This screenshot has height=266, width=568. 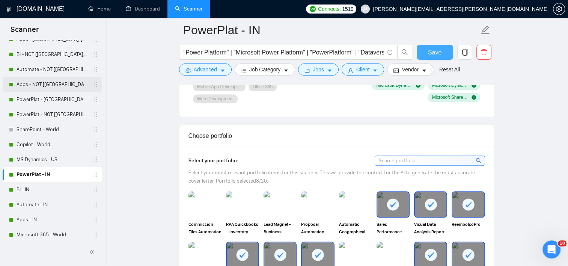 What do you see at coordinates (318, 69) in the screenshot?
I see `span: Jobs` at bounding box center [318, 69].